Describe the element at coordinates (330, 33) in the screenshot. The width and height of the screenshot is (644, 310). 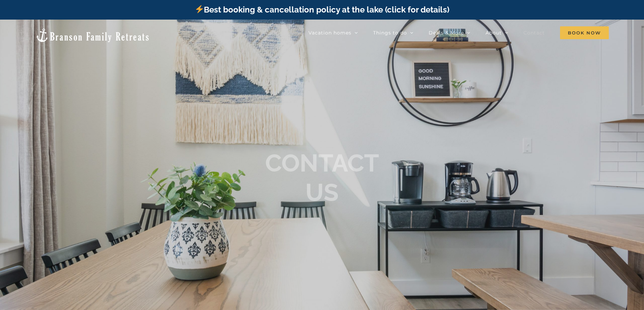
I see `span: Vacation homes` at that location.